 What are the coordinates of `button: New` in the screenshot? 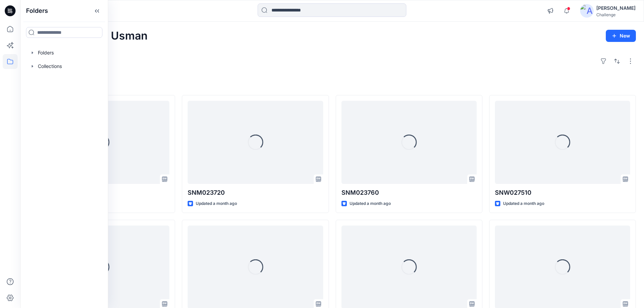 It's located at (621, 36).